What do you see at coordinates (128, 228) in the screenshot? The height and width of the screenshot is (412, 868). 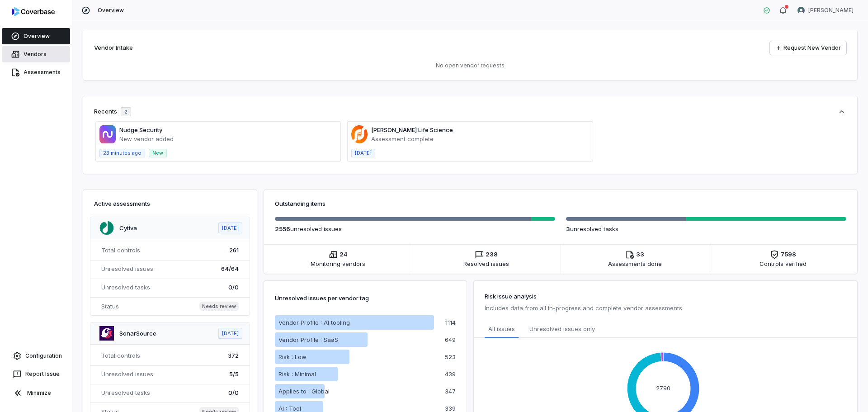 I see `a: Cytiva` at bounding box center [128, 228].